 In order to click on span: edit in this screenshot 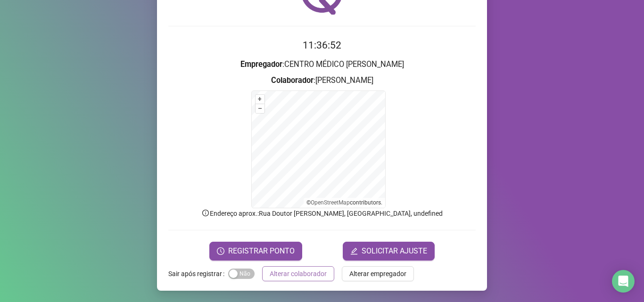, I will do `click(355, 252)`.